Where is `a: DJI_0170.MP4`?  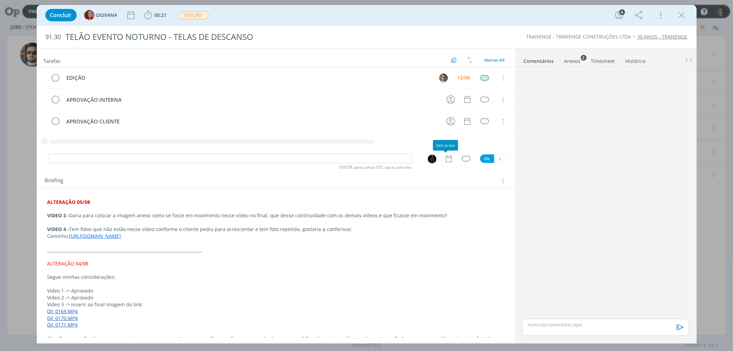
a: DJI_0170.MP4 is located at coordinates (63, 318).